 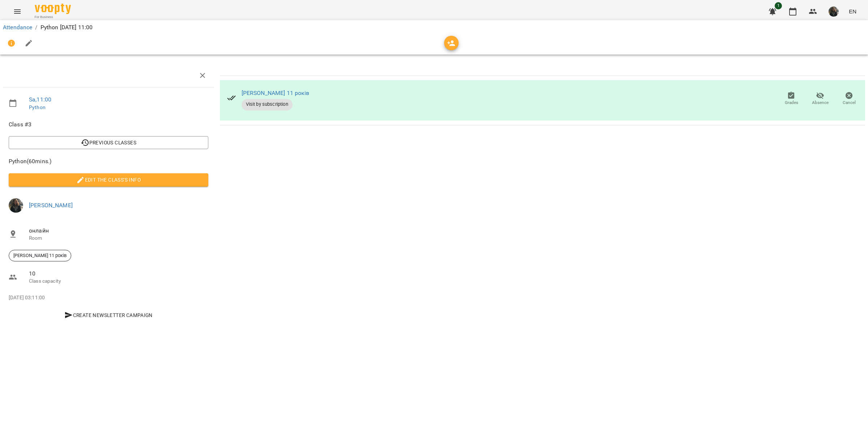 I want to click on span: Class #3, so click(x=108, y=125).